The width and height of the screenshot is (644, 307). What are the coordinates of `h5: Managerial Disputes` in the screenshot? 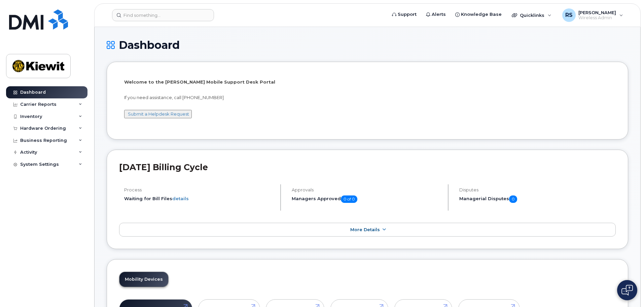 It's located at (537, 199).